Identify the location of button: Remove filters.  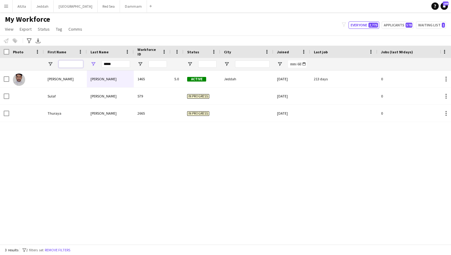
(57, 250).